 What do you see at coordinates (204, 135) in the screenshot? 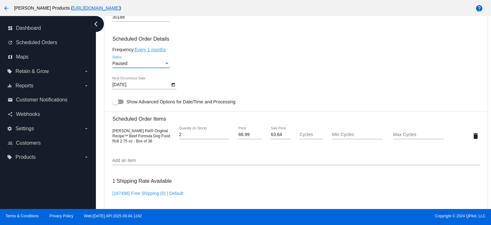
I see `input: Quantity (In Stock)` at bounding box center [204, 135].